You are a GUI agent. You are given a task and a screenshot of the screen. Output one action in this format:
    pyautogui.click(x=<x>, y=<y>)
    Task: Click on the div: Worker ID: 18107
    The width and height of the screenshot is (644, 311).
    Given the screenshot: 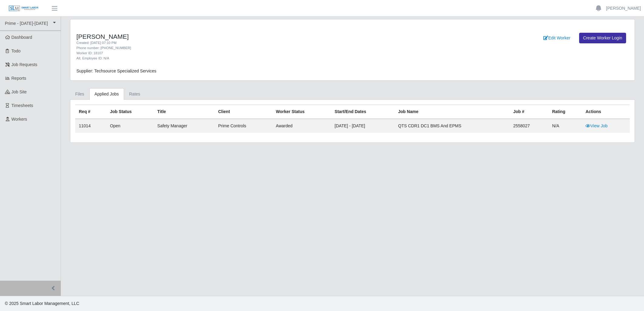 What is the action you would take?
    pyautogui.click(x=235, y=53)
    